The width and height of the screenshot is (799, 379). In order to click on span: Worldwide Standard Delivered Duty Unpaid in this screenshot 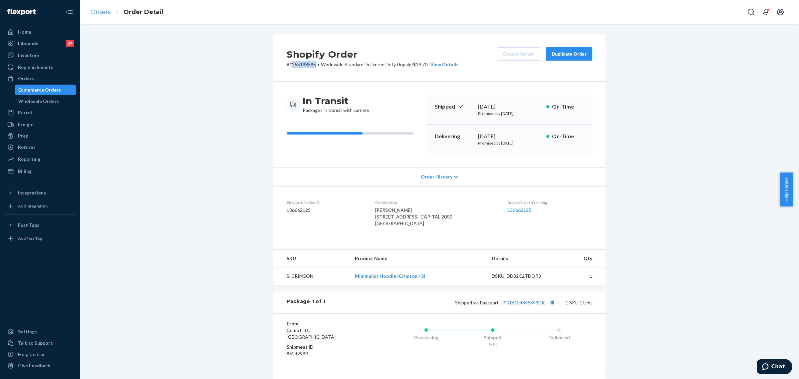, I will do `click(366, 64)`.